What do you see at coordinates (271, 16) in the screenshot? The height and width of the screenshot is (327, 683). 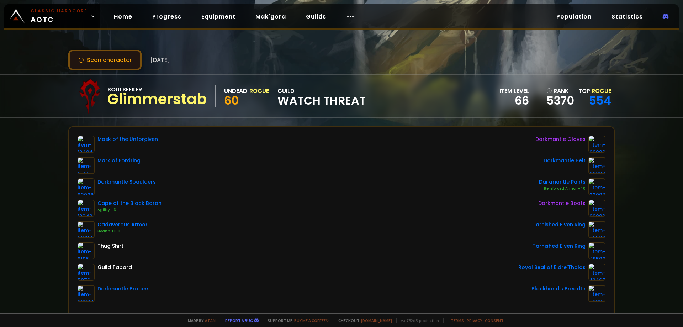 I see `a: Mak'gora` at bounding box center [271, 16].